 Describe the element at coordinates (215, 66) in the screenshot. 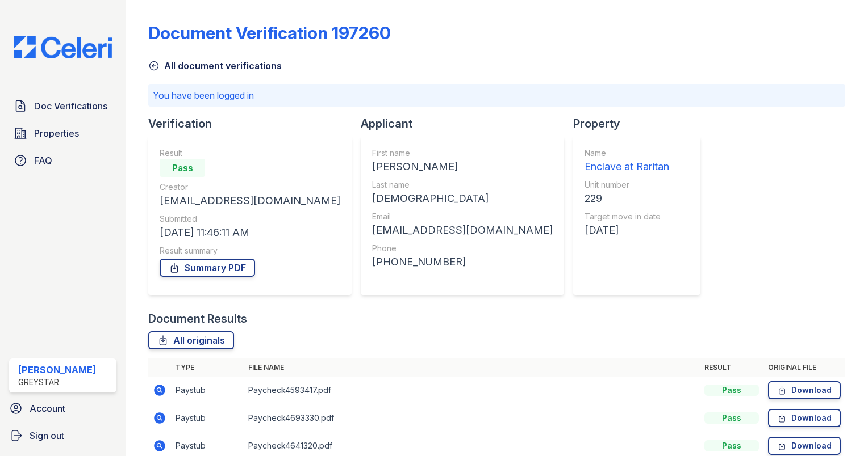

I see `a: All document verifications` at that location.